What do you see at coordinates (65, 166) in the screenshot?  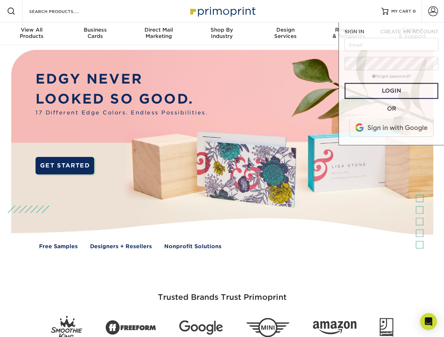 I see `a: GET STARTED` at bounding box center [65, 166].